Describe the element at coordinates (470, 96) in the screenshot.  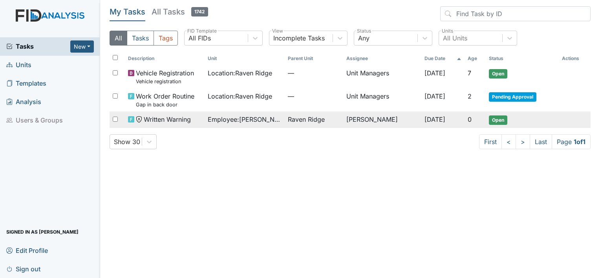
I see `span: 2` at that location.